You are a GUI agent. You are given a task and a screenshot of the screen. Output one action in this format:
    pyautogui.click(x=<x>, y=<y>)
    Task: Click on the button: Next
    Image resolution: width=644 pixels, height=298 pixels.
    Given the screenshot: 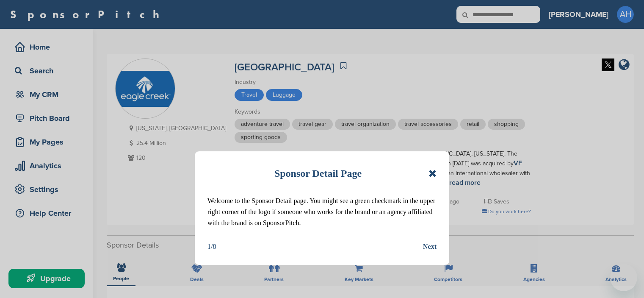 What is the action you would take?
    pyautogui.click(x=429, y=246)
    